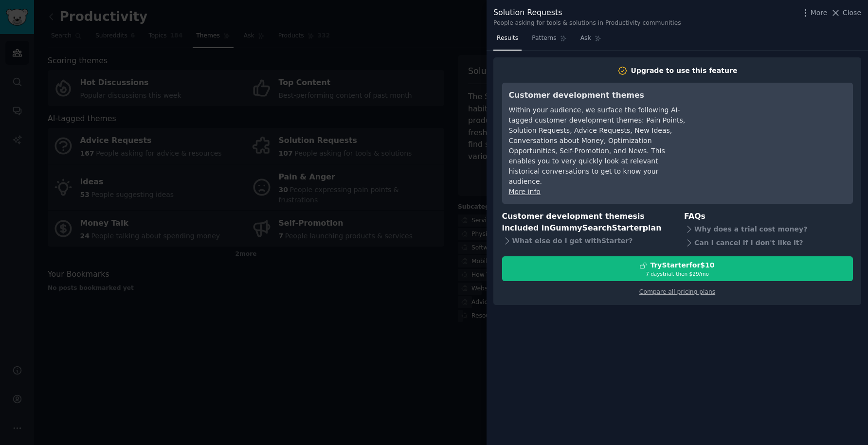  Describe the element at coordinates (768, 229) in the screenshot. I see `div: Why does a trial cost money?` at that location.